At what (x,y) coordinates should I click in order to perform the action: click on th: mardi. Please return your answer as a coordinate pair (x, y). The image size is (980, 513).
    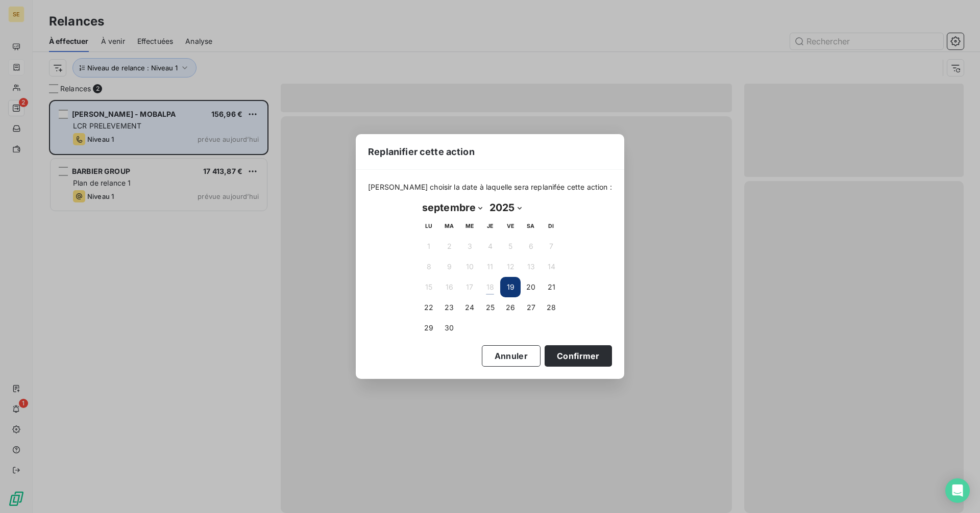
    Looking at the image, I should click on (449, 226).